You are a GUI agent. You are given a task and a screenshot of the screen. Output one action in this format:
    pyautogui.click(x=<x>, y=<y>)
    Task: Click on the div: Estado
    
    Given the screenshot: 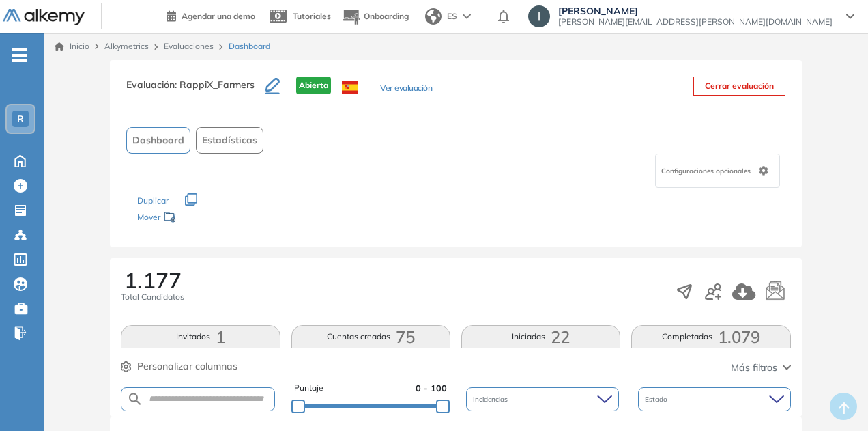 What is the action you would take?
    pyautogui.click(x=714, y=399)
    